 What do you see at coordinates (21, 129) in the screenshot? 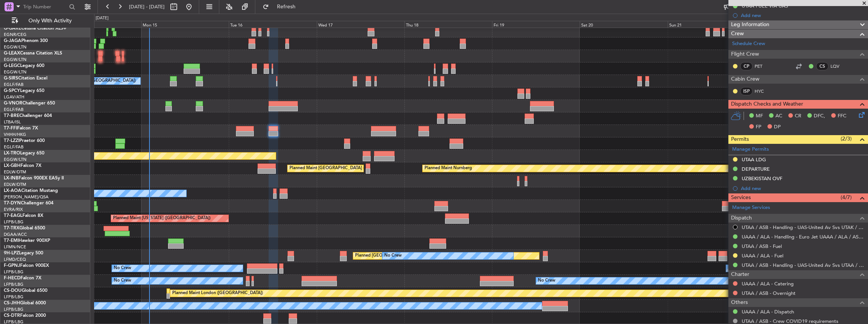
I see `a: T7-FFIFalcon 7X` at bounding box center [21, 129].